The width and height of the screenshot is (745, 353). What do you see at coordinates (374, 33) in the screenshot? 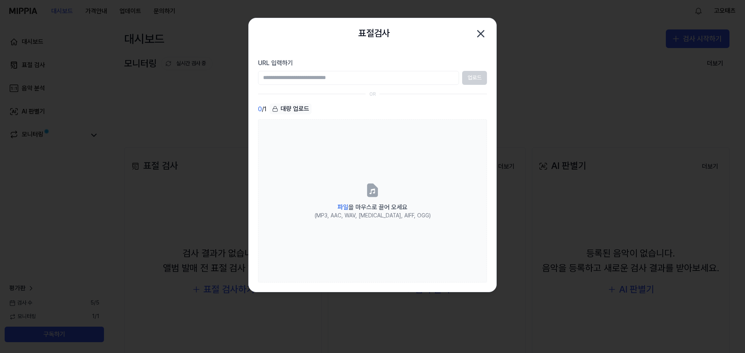
I see `h2: 표절검사` at bounding box center [374, 33].